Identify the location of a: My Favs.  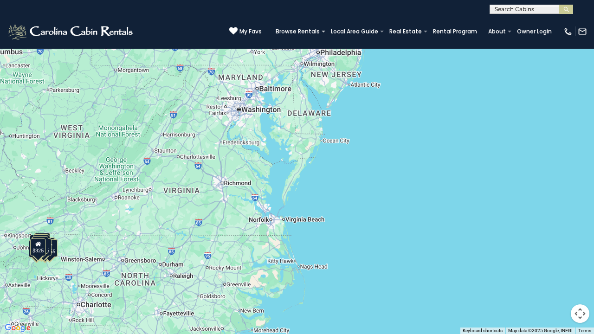
(245, 32).